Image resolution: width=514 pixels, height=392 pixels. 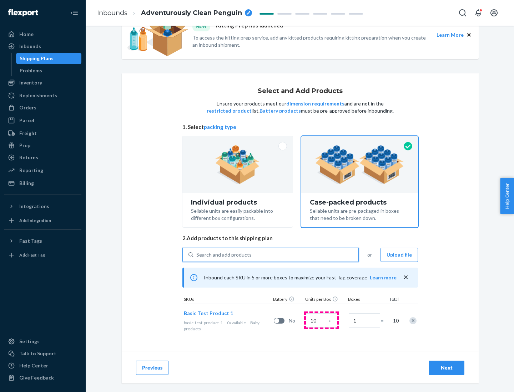 I want to click on button: Previous, so click(x=152, y=368).